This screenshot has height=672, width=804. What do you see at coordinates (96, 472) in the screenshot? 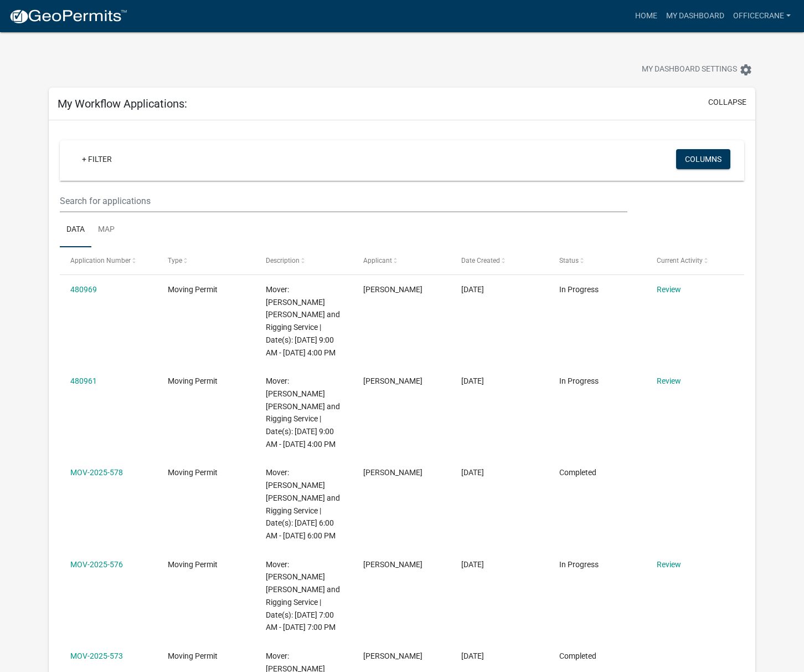
I see `a: MOV-2025-578` at bounding box center [96, 472].